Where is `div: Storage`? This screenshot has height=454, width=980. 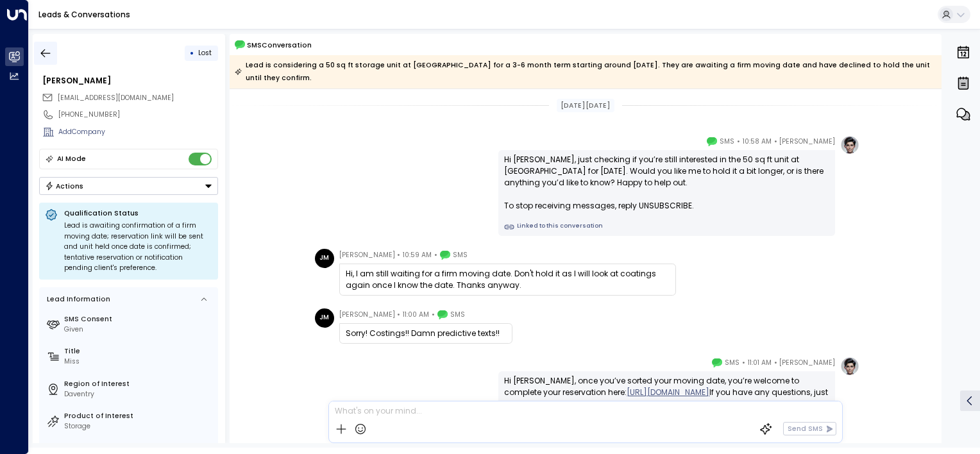
div: Storage is located at coordinates (139, 426).